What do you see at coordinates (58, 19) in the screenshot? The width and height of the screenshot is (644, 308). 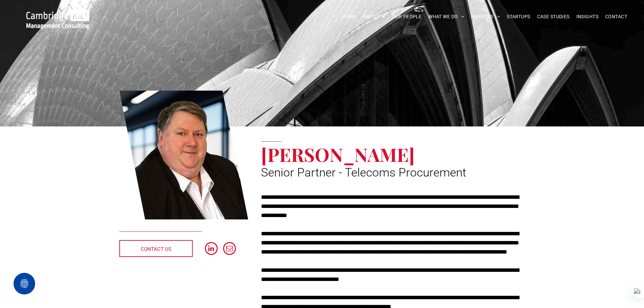 I see `img: Go to Homepage` at bounding box center [58, 19].